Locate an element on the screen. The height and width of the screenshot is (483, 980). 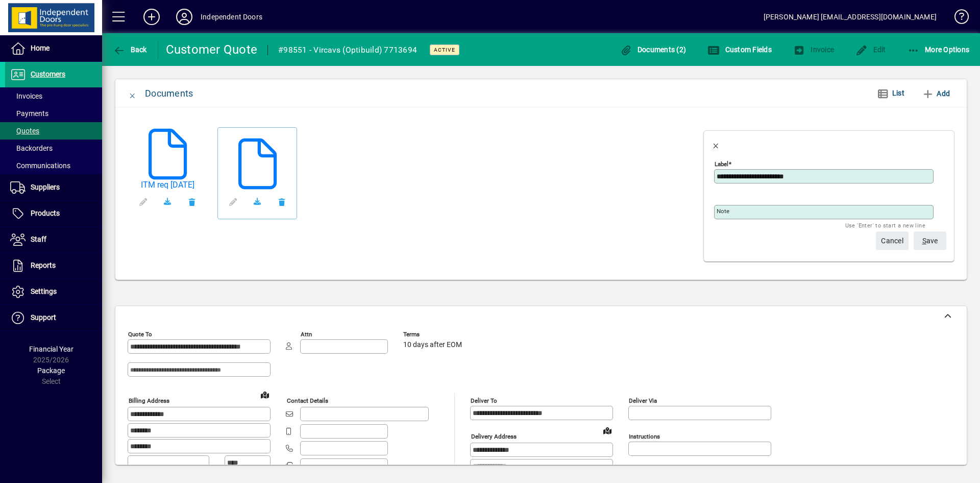
span: Customers is located at coordinates (48, 74).